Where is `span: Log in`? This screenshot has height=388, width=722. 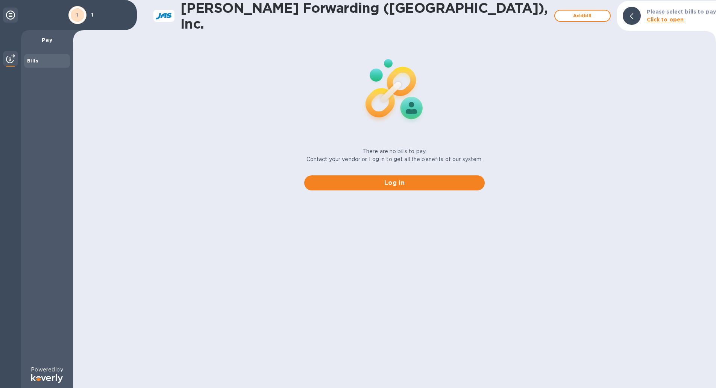 span: Log in is located at coordinates (395, 183).